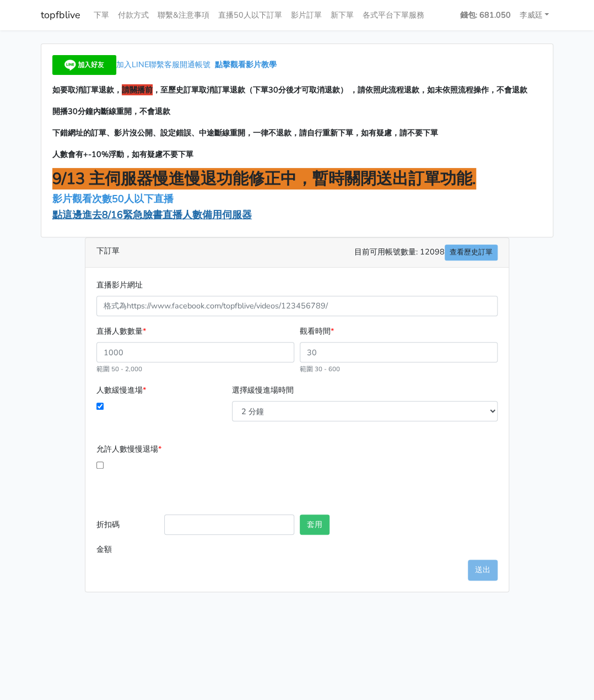 The width and height of the screenshot is (594, 700). I want to click on a: 各式平台下單服務, so click(394, 15).